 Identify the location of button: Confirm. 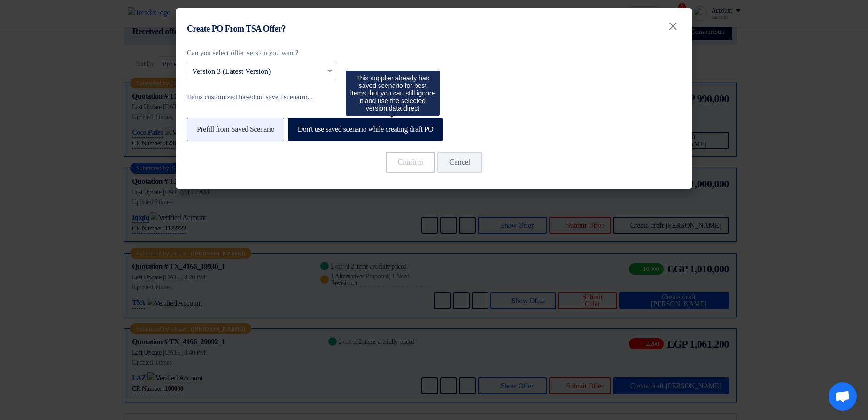
(410, 162).